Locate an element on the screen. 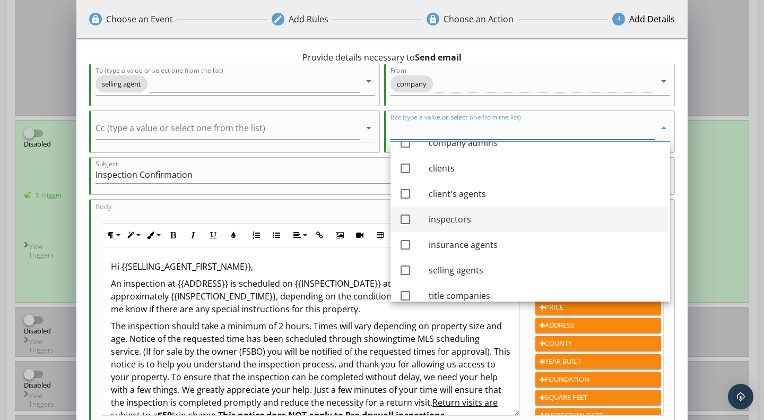 The image size is (764, 420). button: Ordered List is located at coordinates (256, 235).